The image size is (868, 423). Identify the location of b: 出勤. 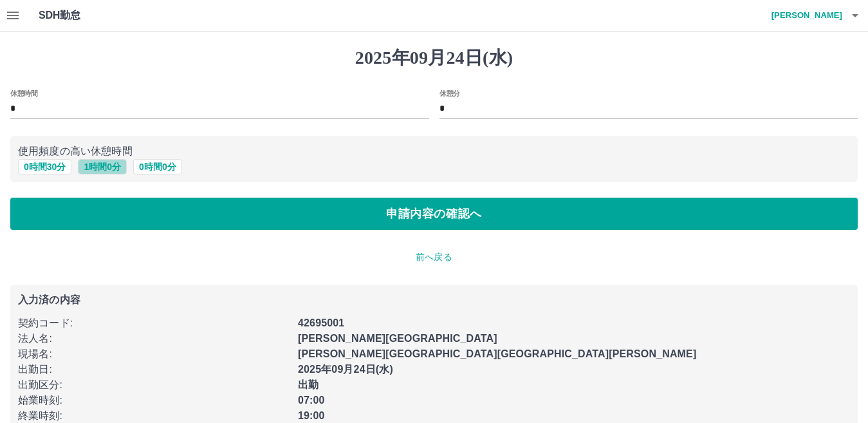
(308, 384).